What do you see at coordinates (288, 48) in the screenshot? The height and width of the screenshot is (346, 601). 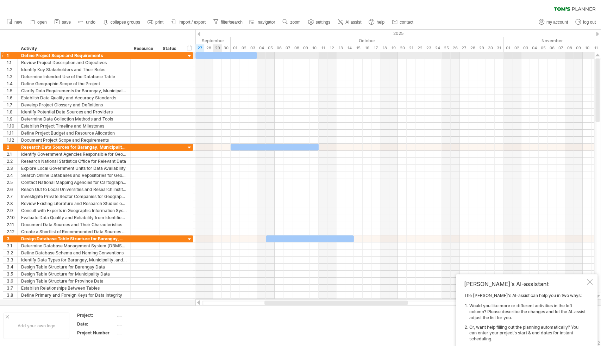 I see `div: Tuesday, 7 October 2025` at bounding box center [288, 48].